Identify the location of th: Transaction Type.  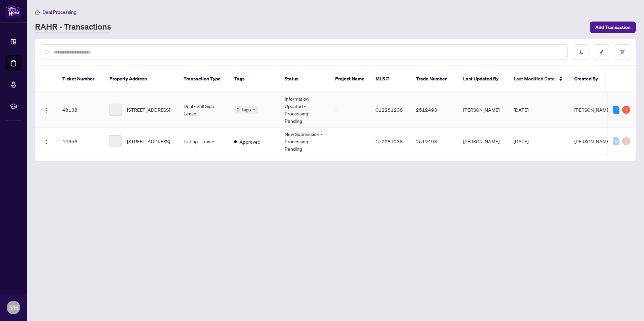
(203, 79).